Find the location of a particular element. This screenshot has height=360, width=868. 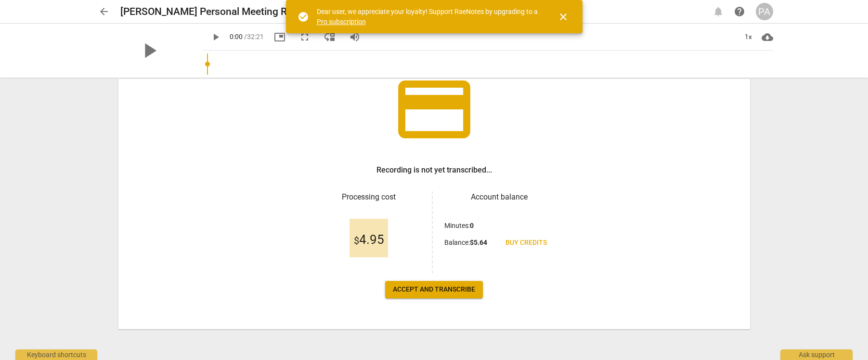

button: View player as separate pane is located at coordinates (330, 37).